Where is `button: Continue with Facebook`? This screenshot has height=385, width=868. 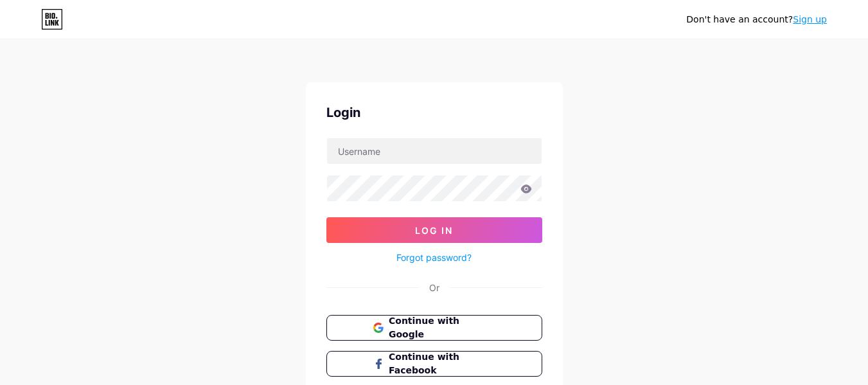
button: Continue with Facebook is located at coordinates (435, 364).